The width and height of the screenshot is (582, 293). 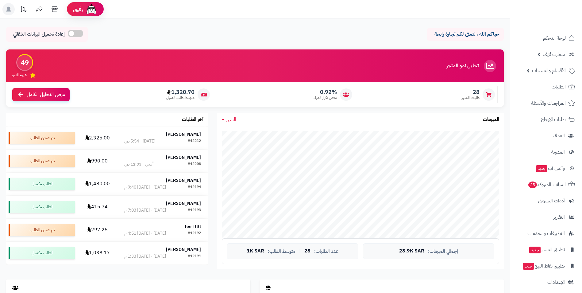 What do you see at coordinates (194, 233) in the screenshot?
I see `div: #12192` at bounding box center [194, 233].